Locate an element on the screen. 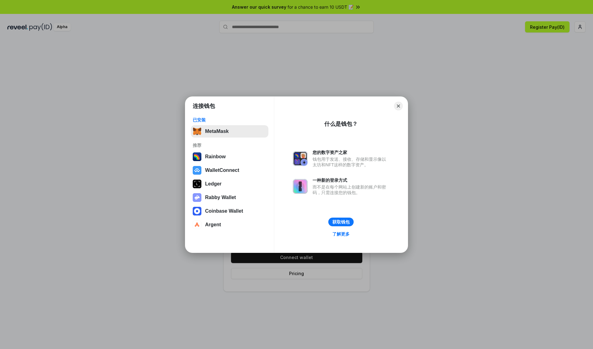 The height and width of the screenshot is (349, 593). div: Rainbow is located at coordinates (215, 157).